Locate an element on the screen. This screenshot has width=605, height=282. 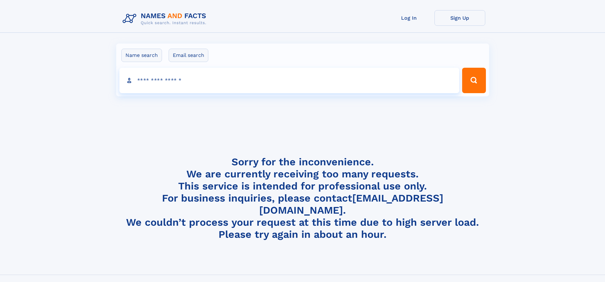
img: Logo Names and Facts is located at coordinates (166, 19).